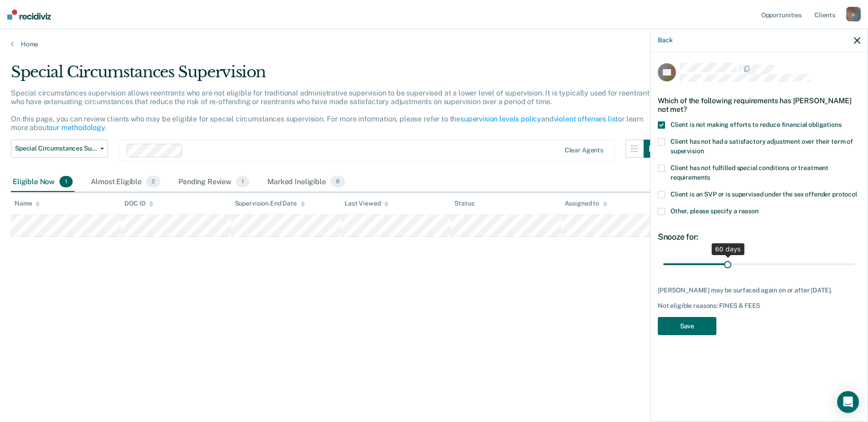 This screenshot has height=422, width=868. What do you see at coordinates (464, 203) in the screenshot?
I see `div: Status` at bounding box center [464, 203].